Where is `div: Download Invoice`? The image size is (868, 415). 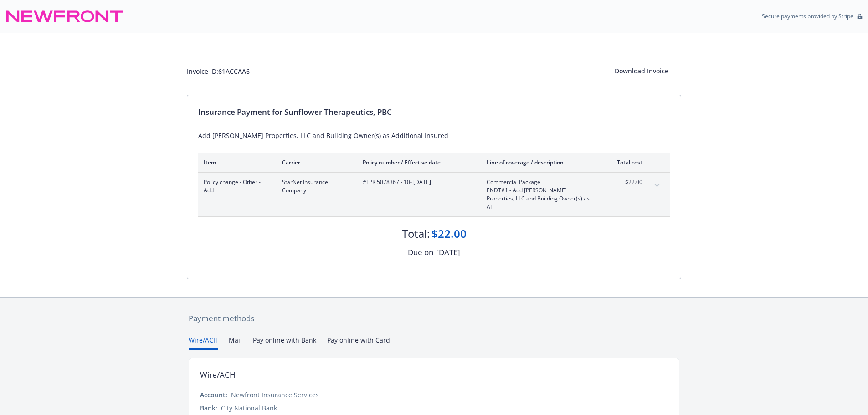
div: Download Invoice is located at coordinates (641, 71).